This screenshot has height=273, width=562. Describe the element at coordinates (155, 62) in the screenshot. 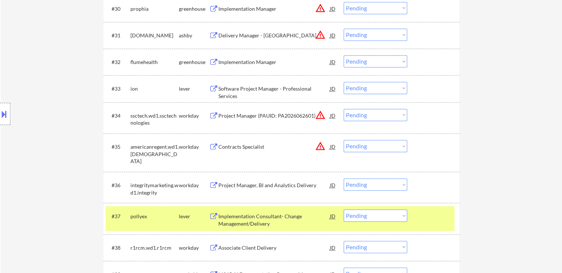

I see `div: flumehealth` at that location.